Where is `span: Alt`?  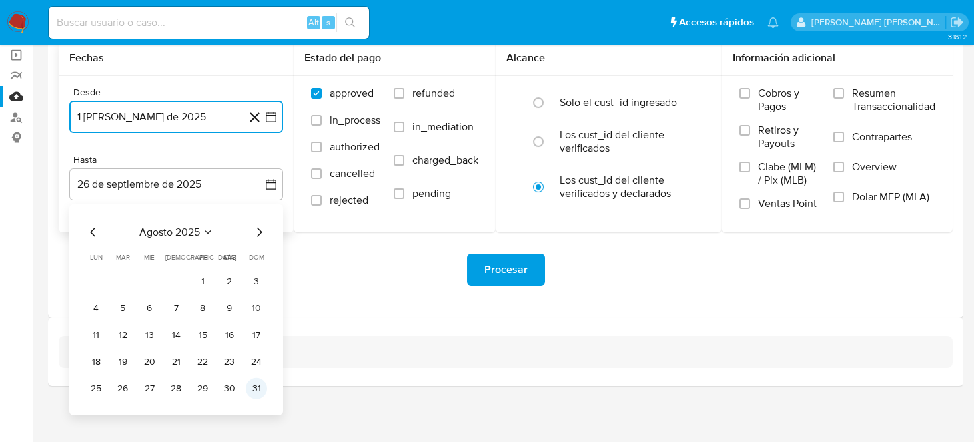
span: Alt is located at coordinates (313, 22).